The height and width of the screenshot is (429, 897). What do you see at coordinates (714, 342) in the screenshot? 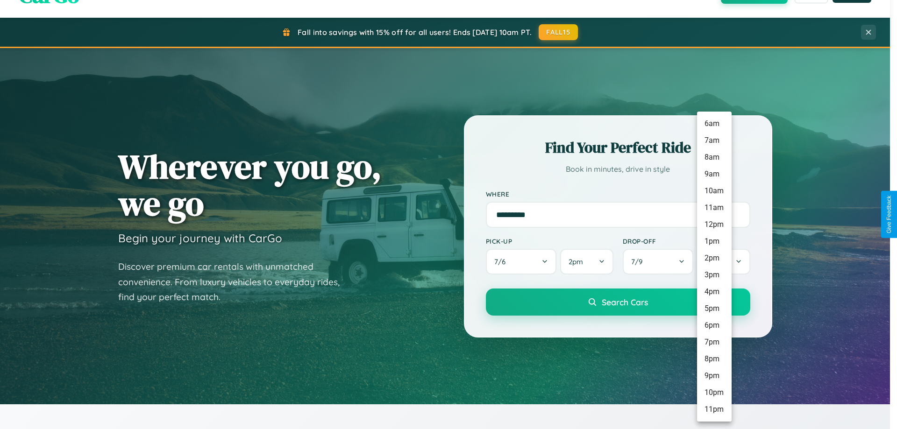
I see `li: 7pm` at bounding box center [714, 342].